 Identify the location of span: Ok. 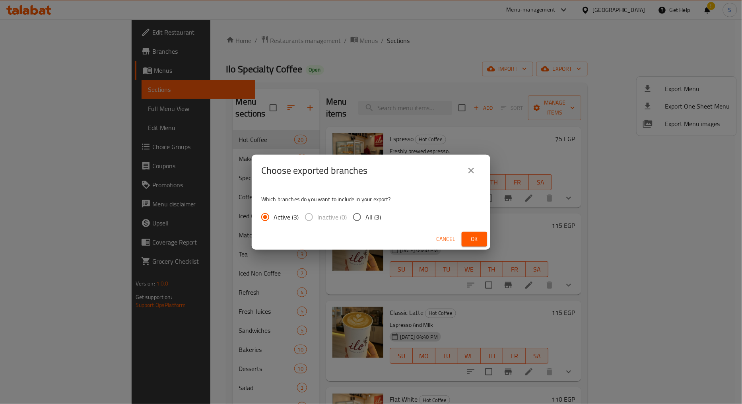
(474, 239).